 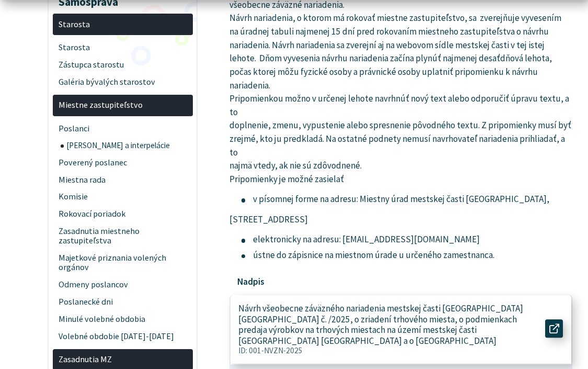 What do you see at coordinates (123, 197) in the screenshot?
I see `a: Komisie` at bounding box center [123, 197].